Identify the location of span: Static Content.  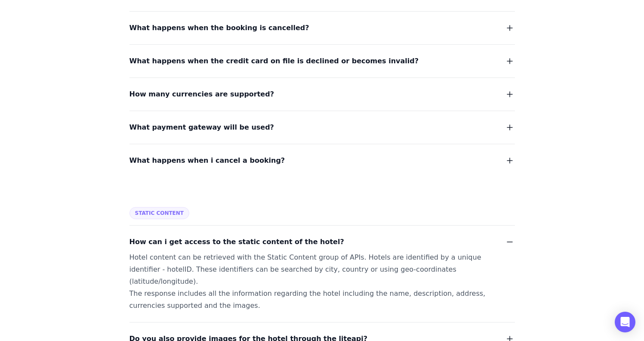
(160, 213).